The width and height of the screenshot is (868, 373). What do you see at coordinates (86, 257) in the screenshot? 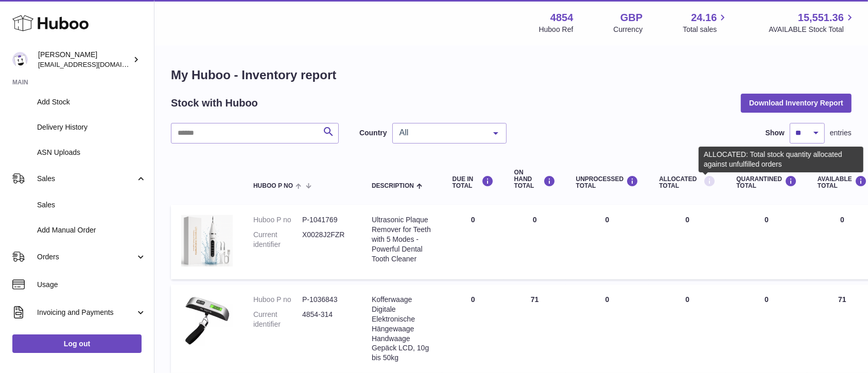
I see `span: Orders` at bounding box center [86, 257].